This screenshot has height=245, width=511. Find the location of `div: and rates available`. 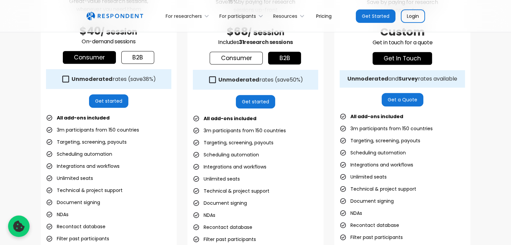

div: and rates available is located at coordinates (402, 79).